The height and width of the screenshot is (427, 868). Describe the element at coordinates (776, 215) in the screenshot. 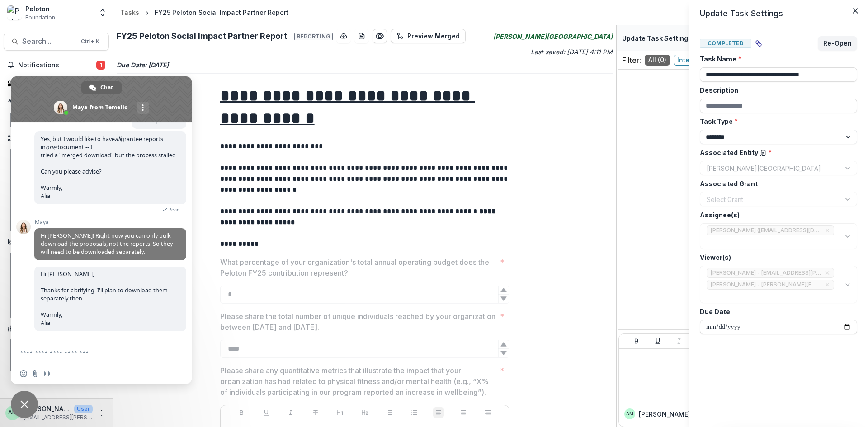

I see `label: Assignee(s)` at that location.